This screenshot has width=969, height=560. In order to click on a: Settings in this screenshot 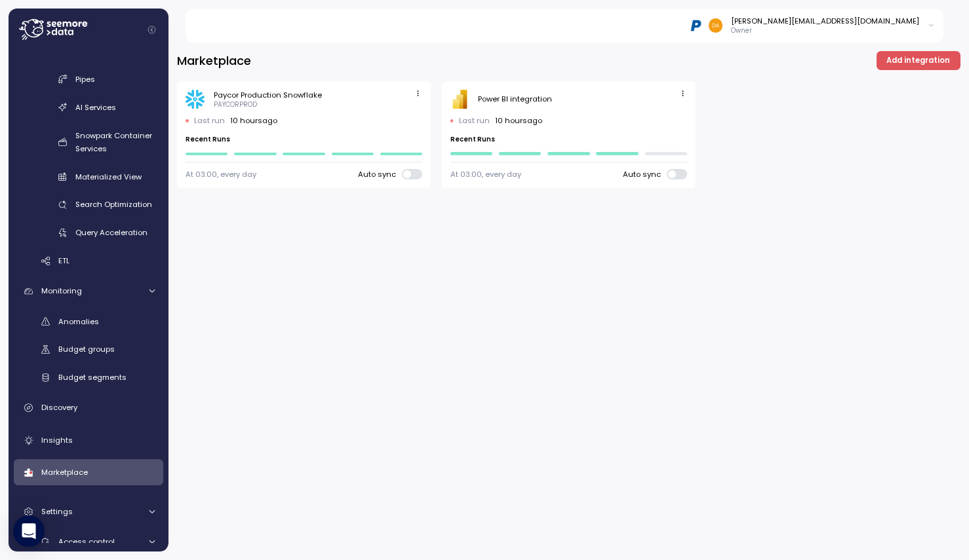, I will do `click(88, 513)`.